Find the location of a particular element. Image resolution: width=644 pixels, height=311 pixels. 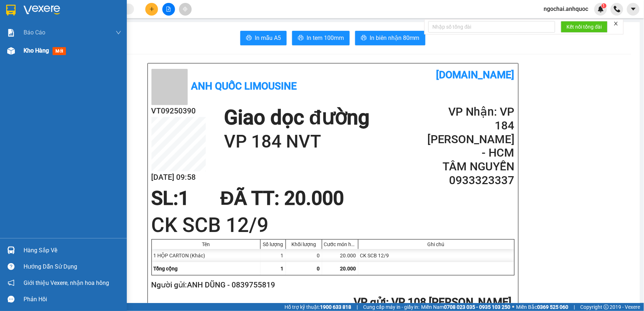

h1: Giao dọc đường is located at coordinates (297, 117).